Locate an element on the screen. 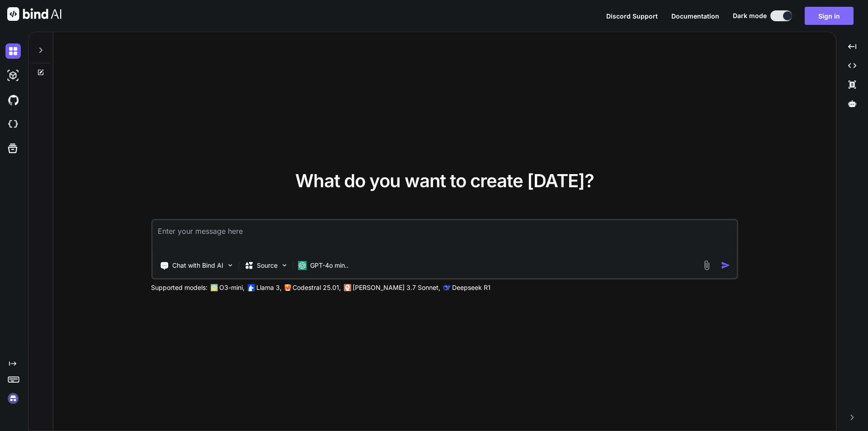 The width and height of the screenshot is (868, 431). span: Dark mode is located at coordinates (749, 16).